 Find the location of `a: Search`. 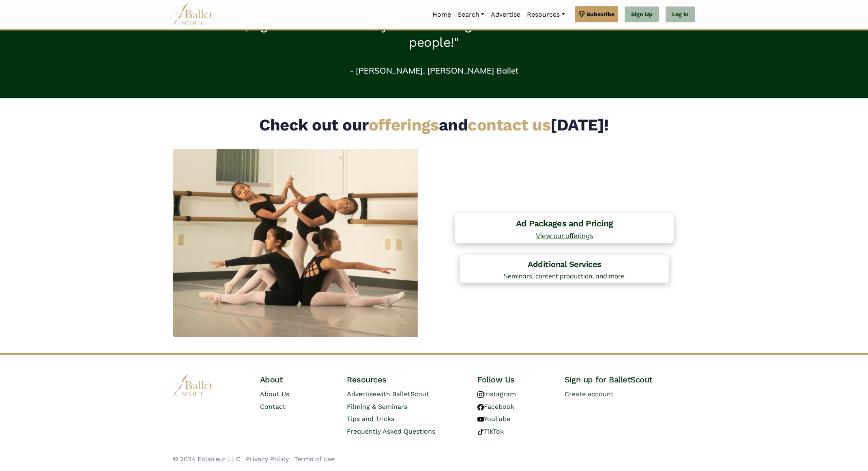

a: Search is located at coordinates (471, 15).